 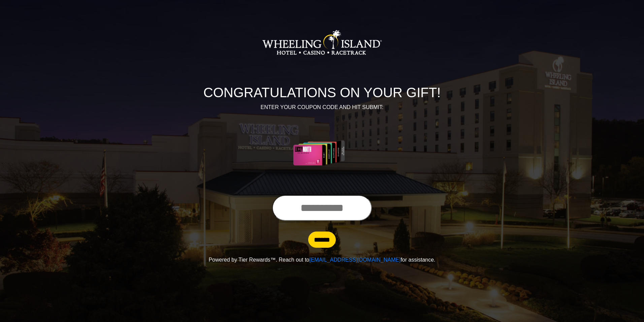 I want to click on p: ENTER YOUR COUPON CODE AND HIT SUBMIT:, so click(x=322, y=108).